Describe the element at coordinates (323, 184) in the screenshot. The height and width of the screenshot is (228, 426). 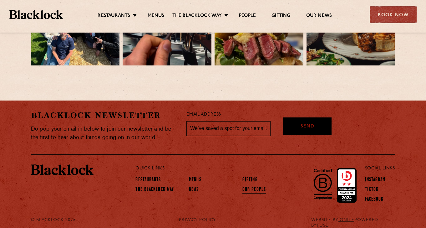
I see `img: B-Corp-Logo-Black-RGB.svg` at that location.